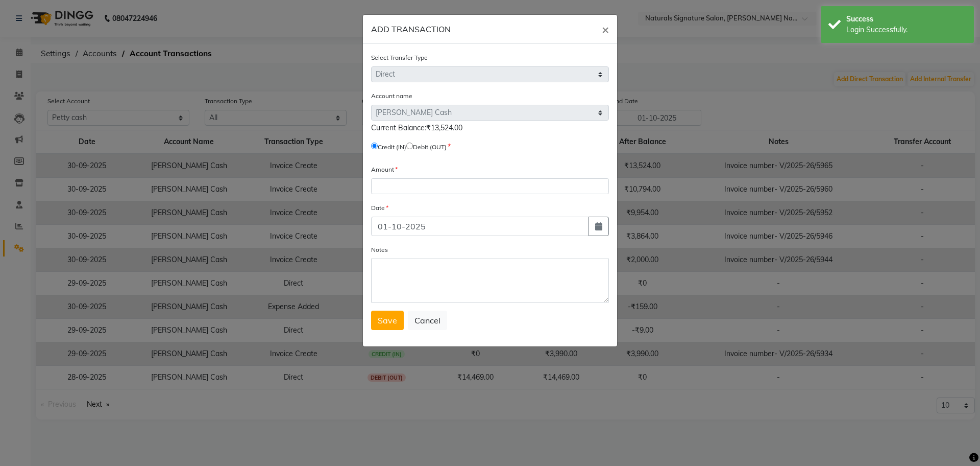  What do you see at coordinates (411, 29) in the screenshot?
I see `h6: ADD TRANSACTION` at bounding box center [411, 29].